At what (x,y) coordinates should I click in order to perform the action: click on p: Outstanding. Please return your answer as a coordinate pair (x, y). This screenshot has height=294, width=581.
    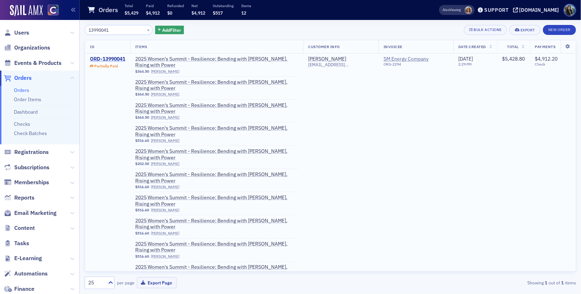
    Looking at the image, I should click on (223, 6).